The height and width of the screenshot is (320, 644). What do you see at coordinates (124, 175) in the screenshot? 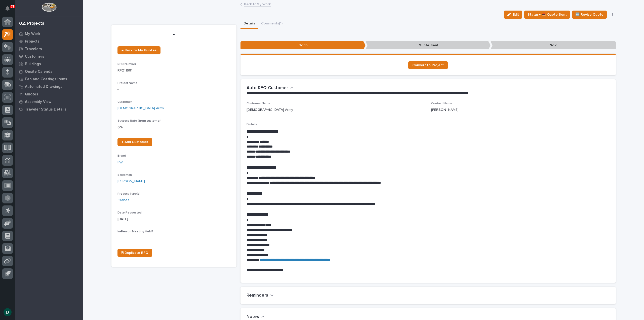
I see `span: Salesman` at bounding box center [124, 175].